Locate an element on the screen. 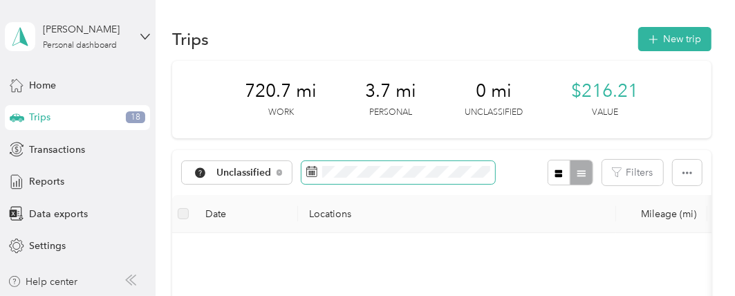 This screenshot has width=735, height=296. button: Help center is located at coordinates (43, 281).